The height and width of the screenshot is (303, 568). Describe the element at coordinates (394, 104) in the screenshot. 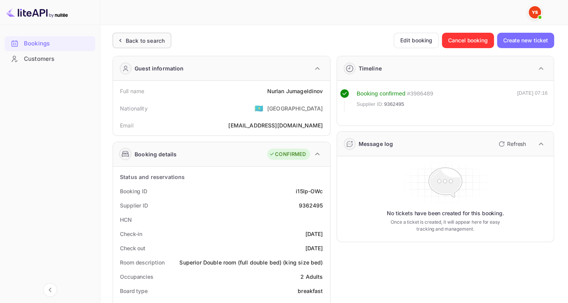

I see `span: 9362495` at that location.